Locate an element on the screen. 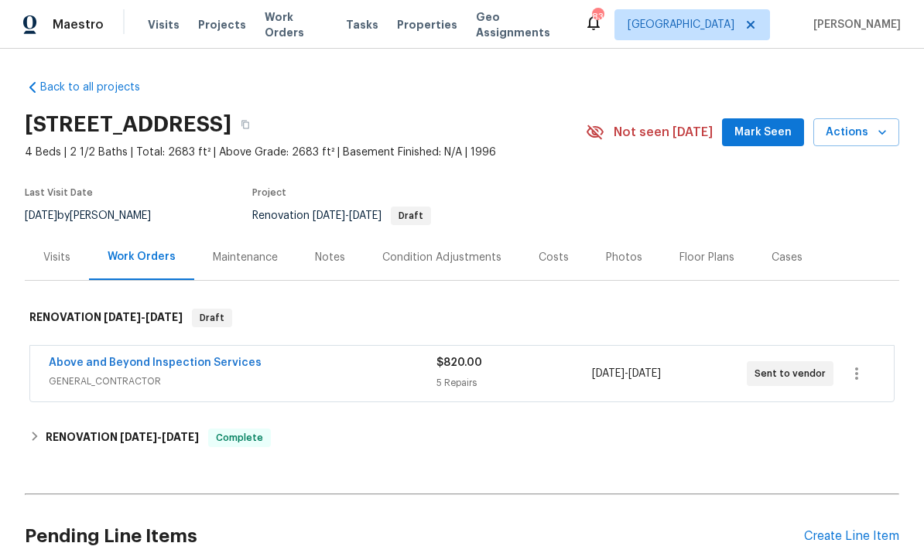  div: 5 Repairs is located at coordinates (514, 383).